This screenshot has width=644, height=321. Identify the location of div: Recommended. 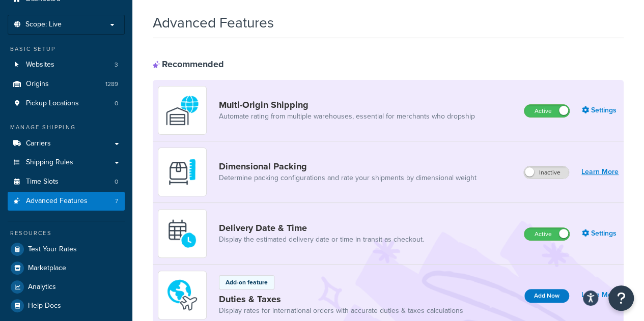
(188, 64).